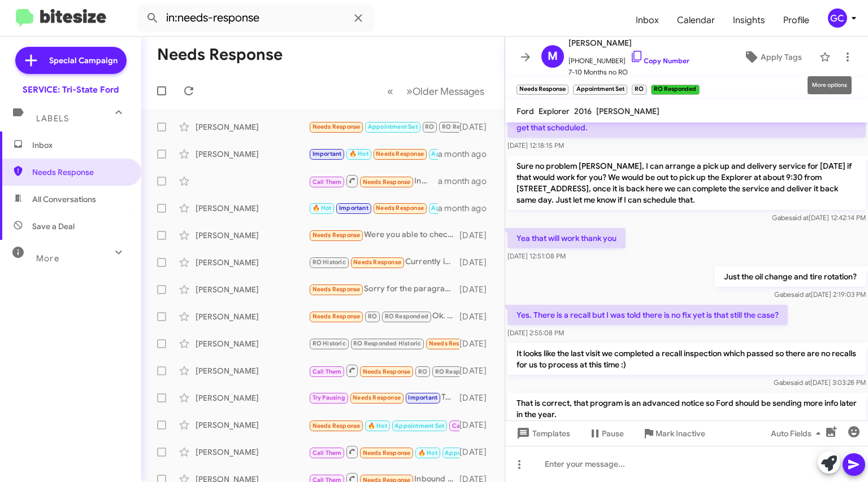 The height and width of the screenshot is (482, 868). Describe the element at coordinates (47, 258) in the screenshot. I see `span: More` at that location.